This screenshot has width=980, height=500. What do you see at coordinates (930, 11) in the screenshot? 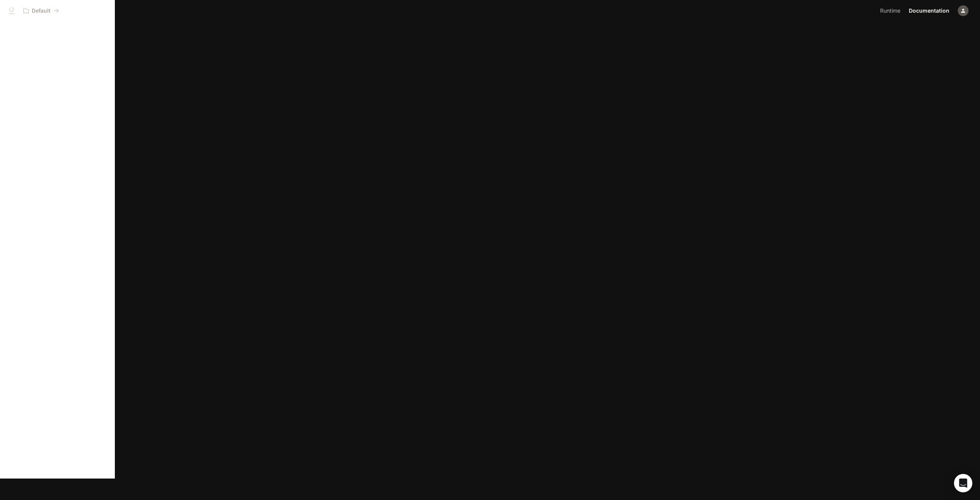
I see `a: Documentation` at bounding box center [930, 11].